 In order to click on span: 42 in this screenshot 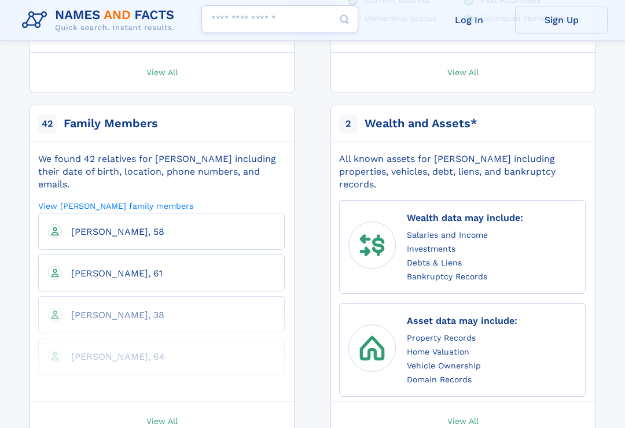, I will do `click(47, 124)`.